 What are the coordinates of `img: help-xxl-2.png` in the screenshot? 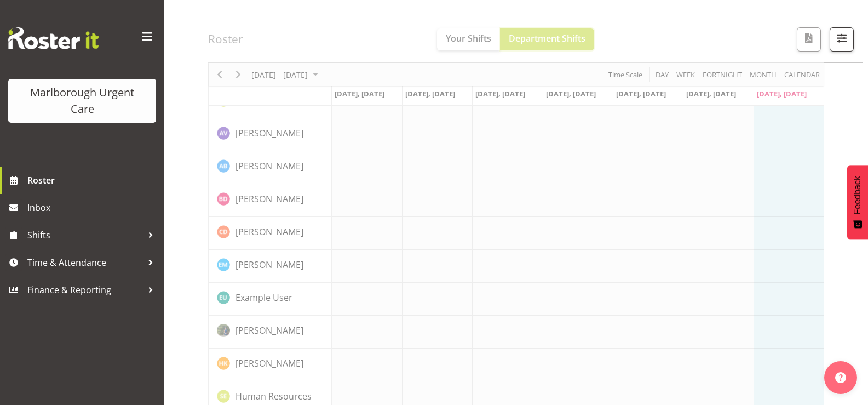 It's located at (841, 377).